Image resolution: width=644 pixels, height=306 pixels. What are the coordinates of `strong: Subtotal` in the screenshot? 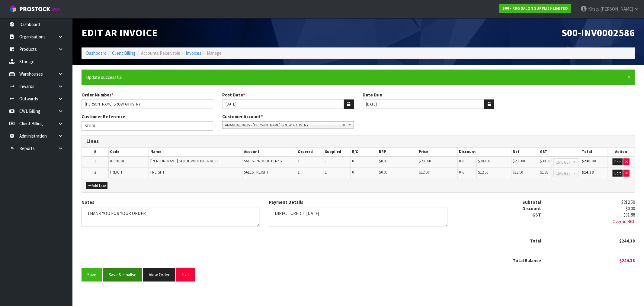 It's located at (532, 202).